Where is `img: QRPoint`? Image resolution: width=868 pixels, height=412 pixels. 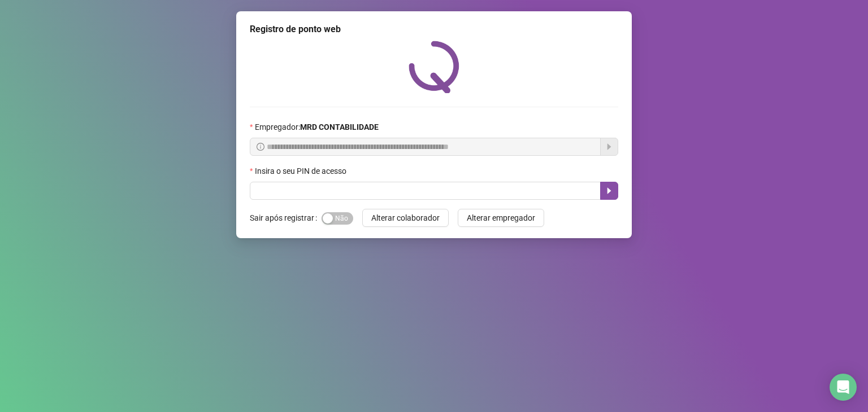 img: QRPoint is located at coordinates (434, 66).